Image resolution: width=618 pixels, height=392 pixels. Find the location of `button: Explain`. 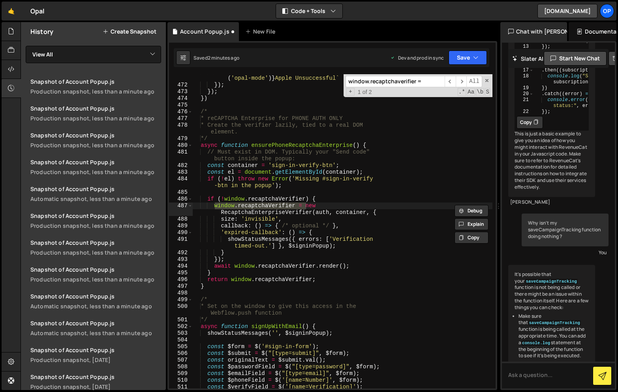

button: Explain is located at coordinates (471, 224).